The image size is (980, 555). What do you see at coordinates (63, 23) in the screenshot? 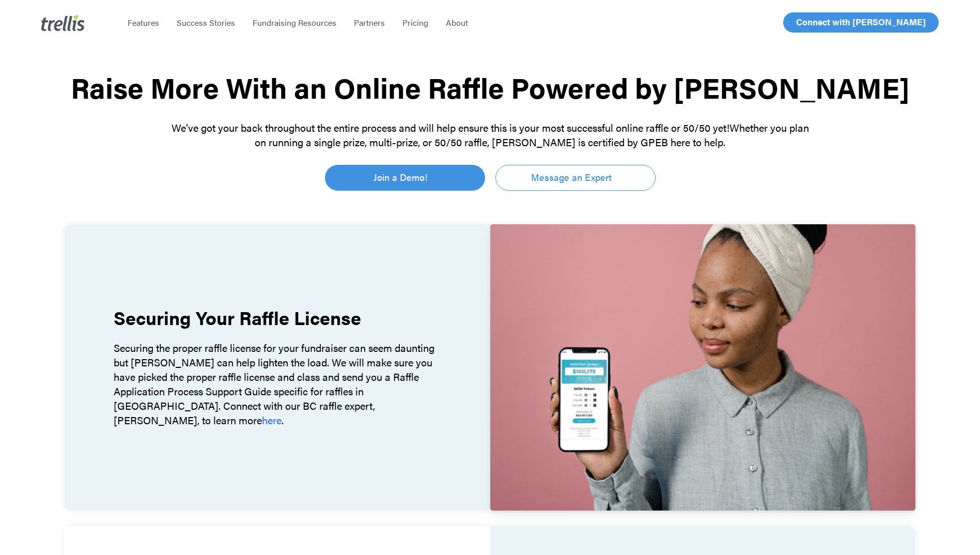
I see `img: Trellis` at bounding box center [63, 23].